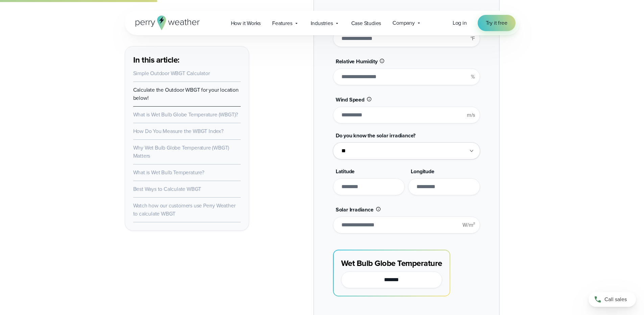 This screenshot has width=644, height=315. I want to click on a: What is Wet Bulb Temperature?, so click(169, 172).